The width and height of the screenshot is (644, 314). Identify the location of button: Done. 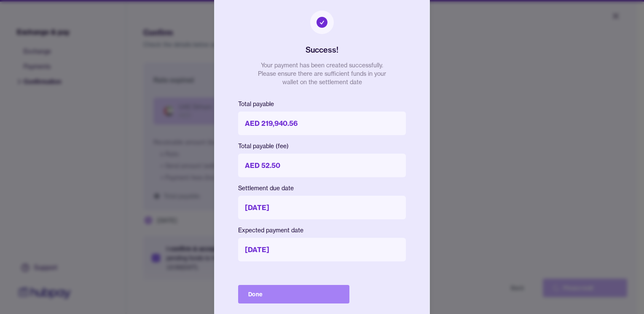
(293, 294).